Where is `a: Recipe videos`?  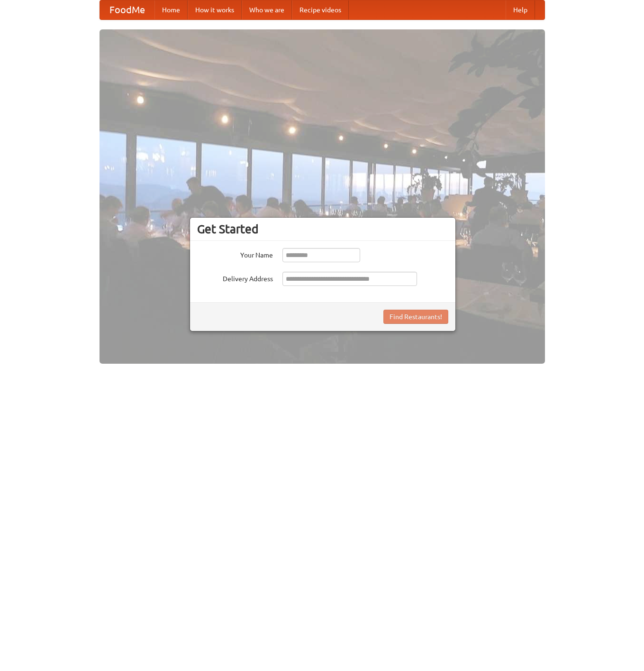 a: Recipe videos is located at coordinates (320, 10).